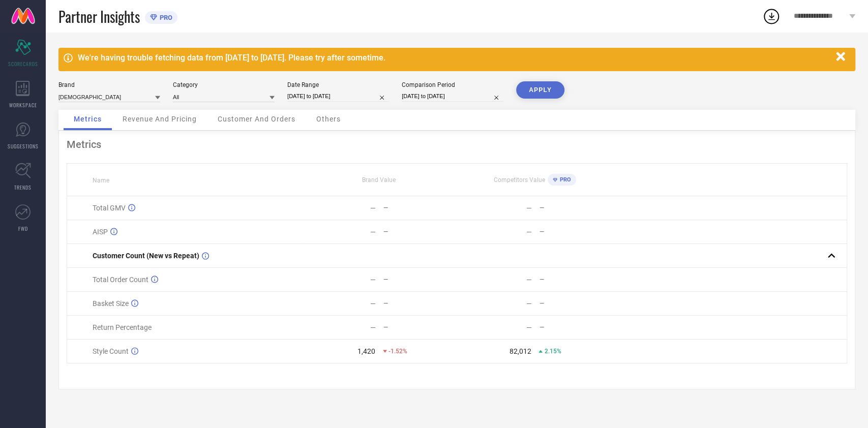 This screenshot has height=428, width=868. I want to click on span: Competitors Value, so click(519, 180).